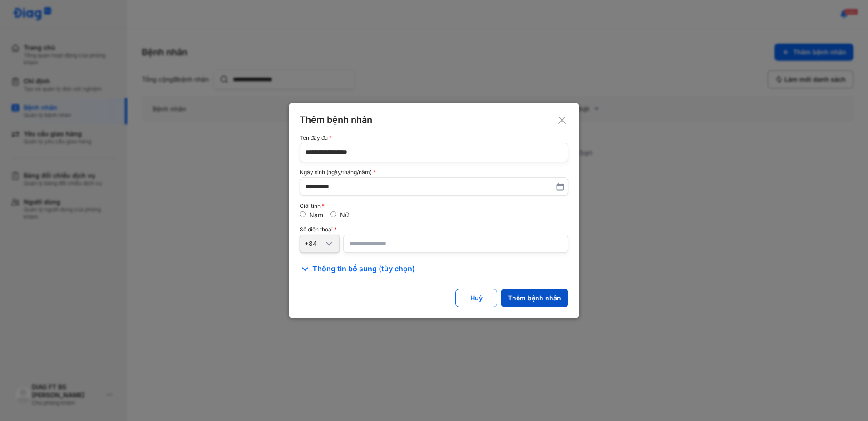 The image size is (868, 421). Describe the element at coordinates (344, 215) in the screenshot. I see `label: Nữ` at that location.